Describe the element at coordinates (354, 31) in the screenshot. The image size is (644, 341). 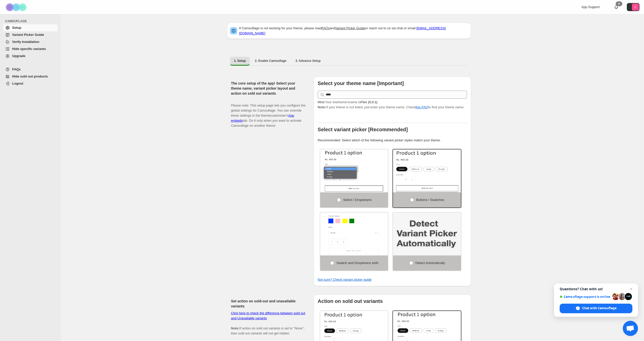
I see `p: If Camouflage is not working for your theme, please read and or reach out to us via chat or email:` at that location.